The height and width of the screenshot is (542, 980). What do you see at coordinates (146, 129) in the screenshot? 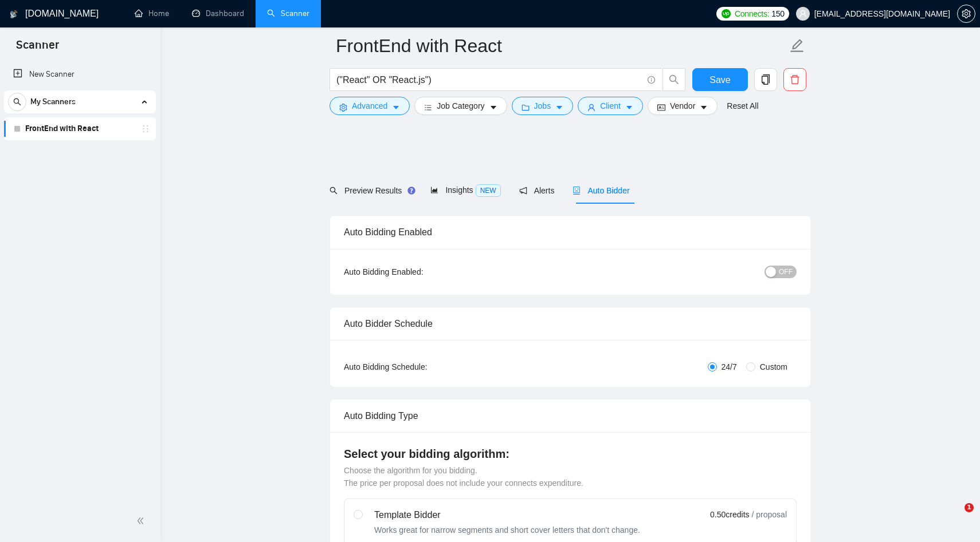
I see `span: holder` at bounding box center [146, 129].